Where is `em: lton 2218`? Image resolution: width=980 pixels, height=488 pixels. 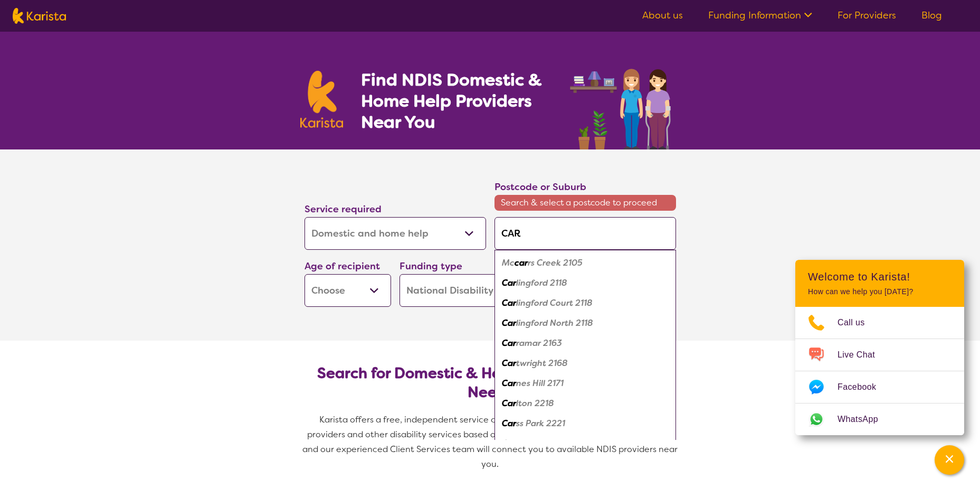 em: lton 2218 is located at coordinates (535, 403).